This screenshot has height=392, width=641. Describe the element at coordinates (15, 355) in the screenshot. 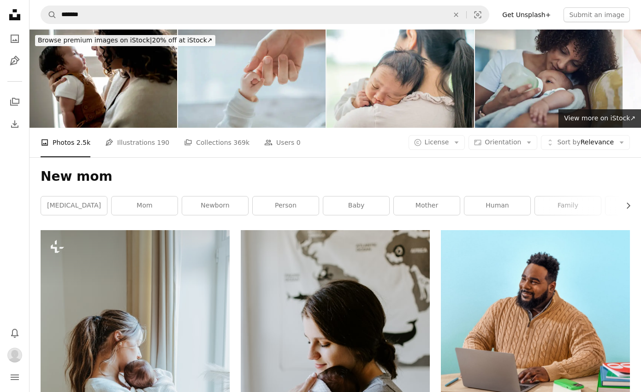

I see `button: Profile` at that location.